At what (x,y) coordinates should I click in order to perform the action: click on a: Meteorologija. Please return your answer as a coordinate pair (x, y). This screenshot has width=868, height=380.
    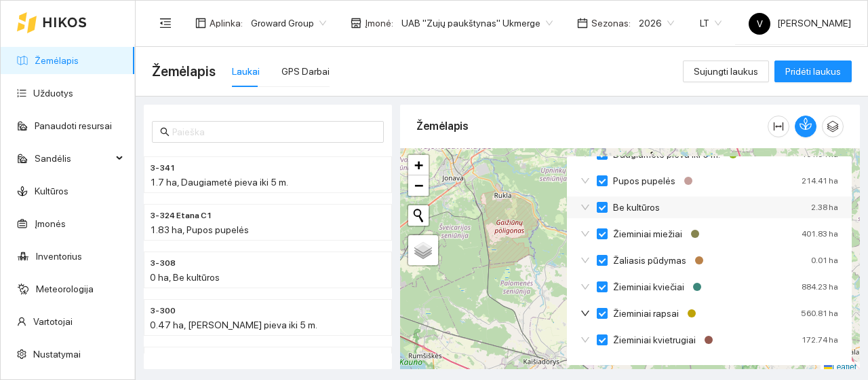
    Looking at the image, I should click on (64, 289).